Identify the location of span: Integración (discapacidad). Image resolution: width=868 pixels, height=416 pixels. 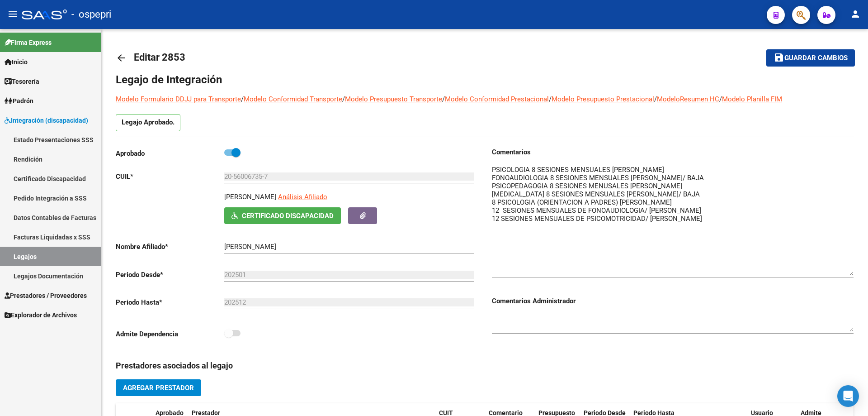
(46, 120).